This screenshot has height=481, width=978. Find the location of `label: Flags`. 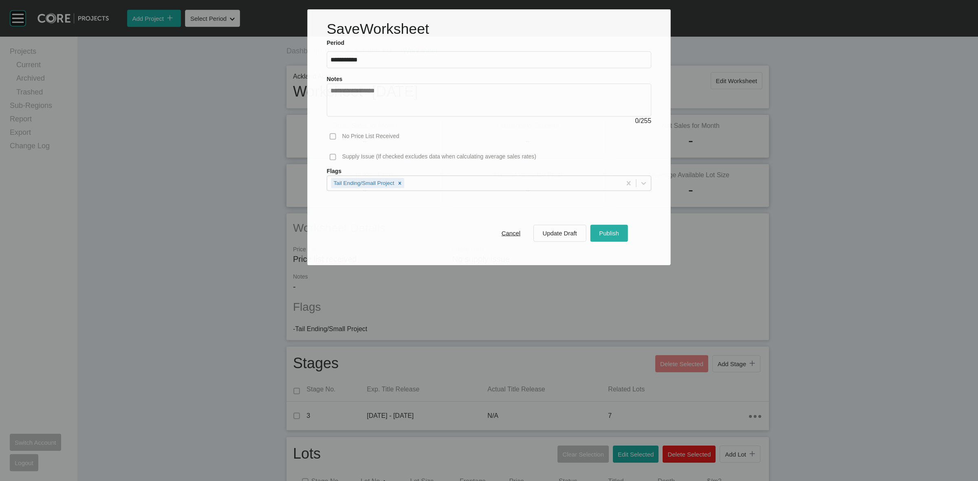

label: Flags is located at coordinates (489, 171).